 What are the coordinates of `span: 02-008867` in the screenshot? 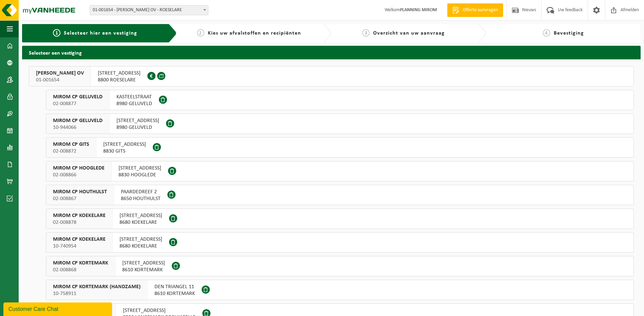 It's located at (80, 198).